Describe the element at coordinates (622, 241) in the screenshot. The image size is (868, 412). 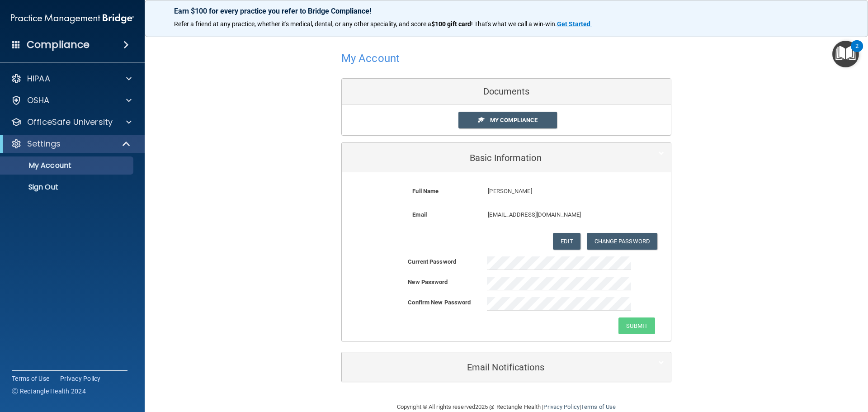
I see `button: Change Password` at that location.